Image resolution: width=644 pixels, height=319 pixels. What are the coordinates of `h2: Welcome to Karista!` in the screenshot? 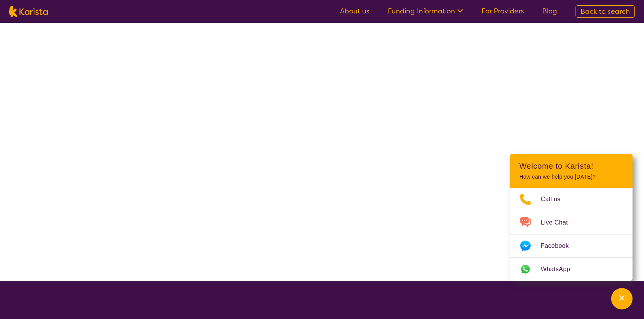 It's located at (571, 166).